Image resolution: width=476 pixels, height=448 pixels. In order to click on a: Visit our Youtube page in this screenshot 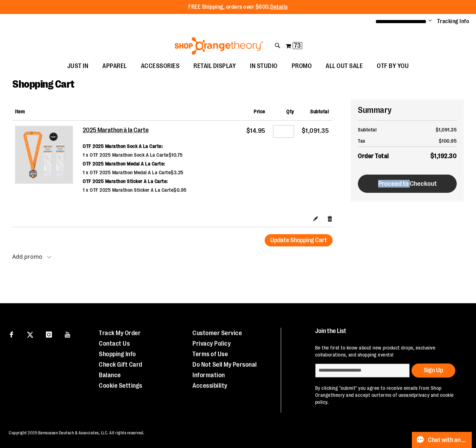, I will do `click(68, 334)`.